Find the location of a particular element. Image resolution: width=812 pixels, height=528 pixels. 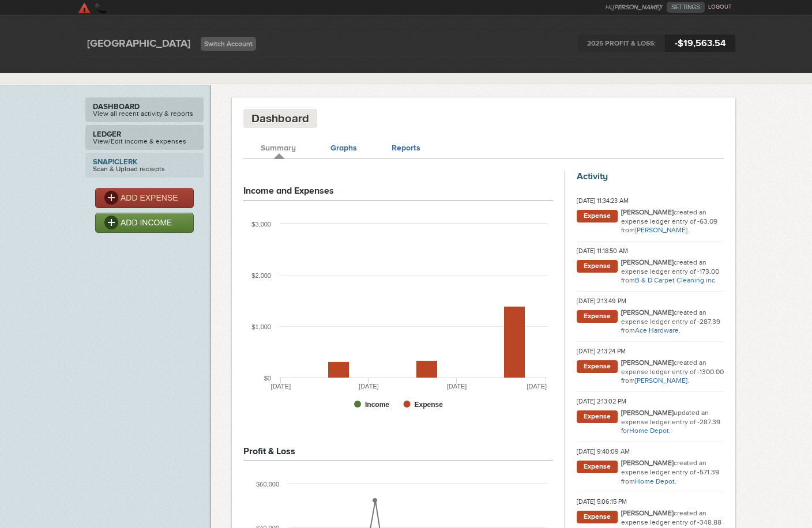

strong: Ledger is located at coordinates (144, 134).